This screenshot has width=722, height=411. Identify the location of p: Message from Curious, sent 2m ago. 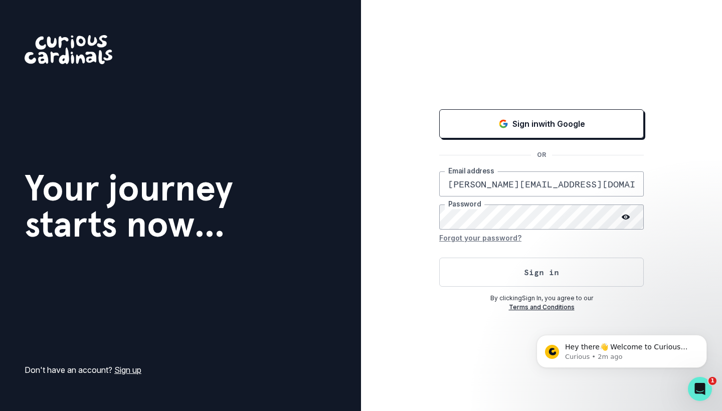
(108, 43).